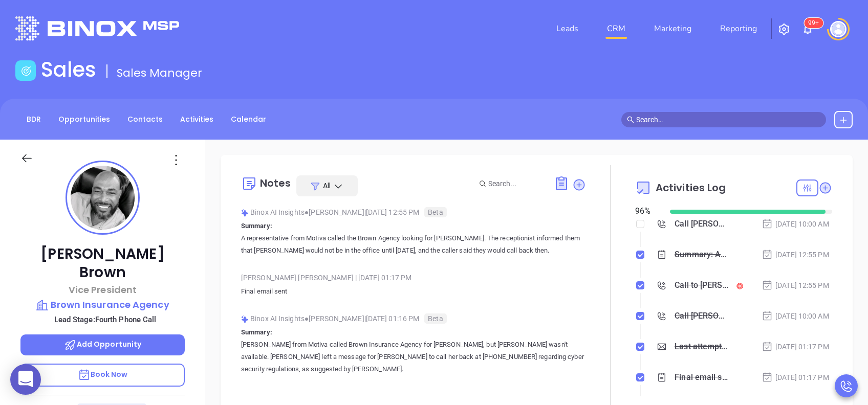 The height and width of the screenshot is (405, 868). Describe the element at coordinates (616, 29) in the screenshot. I see `a: CRM` at that location.